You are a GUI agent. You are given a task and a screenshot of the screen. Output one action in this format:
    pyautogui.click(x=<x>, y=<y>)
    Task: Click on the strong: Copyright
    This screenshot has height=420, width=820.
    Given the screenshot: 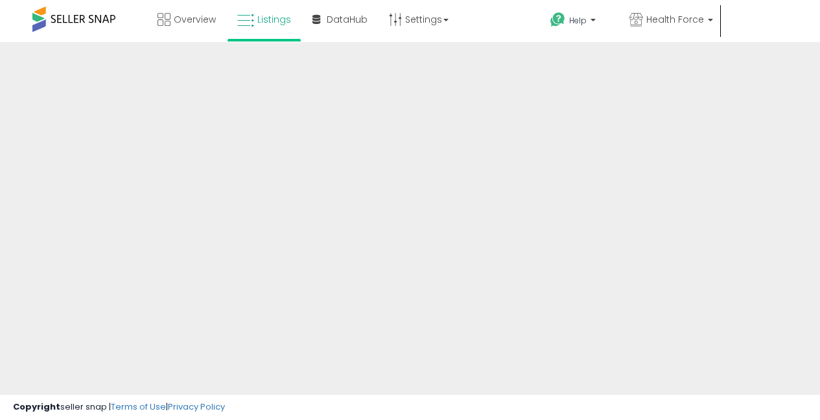 What is the action you would take?
    pyautogui.click(x=36, y=406)
    